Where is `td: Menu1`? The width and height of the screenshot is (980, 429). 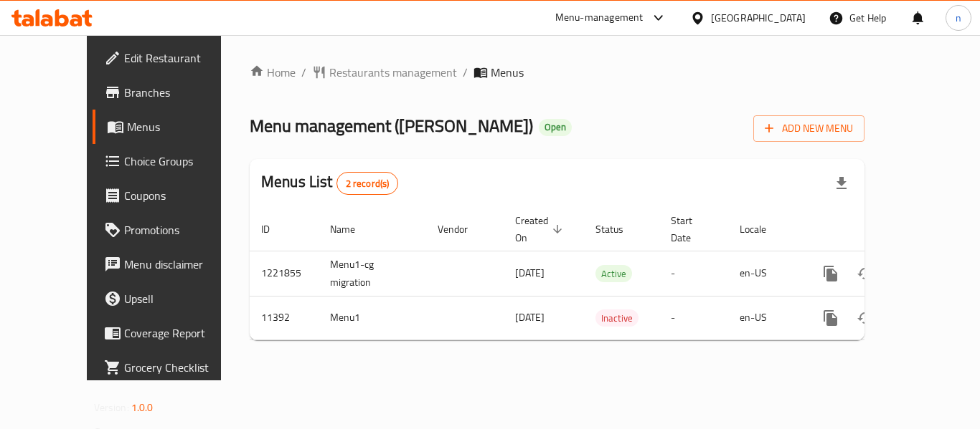
td: Menu1 is located at coordinates (373, 317).